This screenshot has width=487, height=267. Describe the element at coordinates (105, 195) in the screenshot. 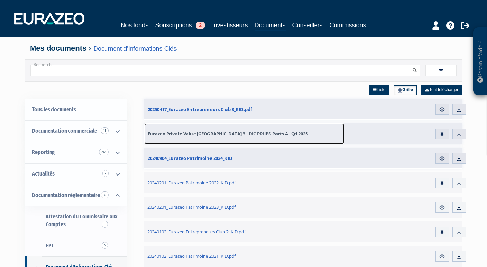

I see `span: 39` at that location.